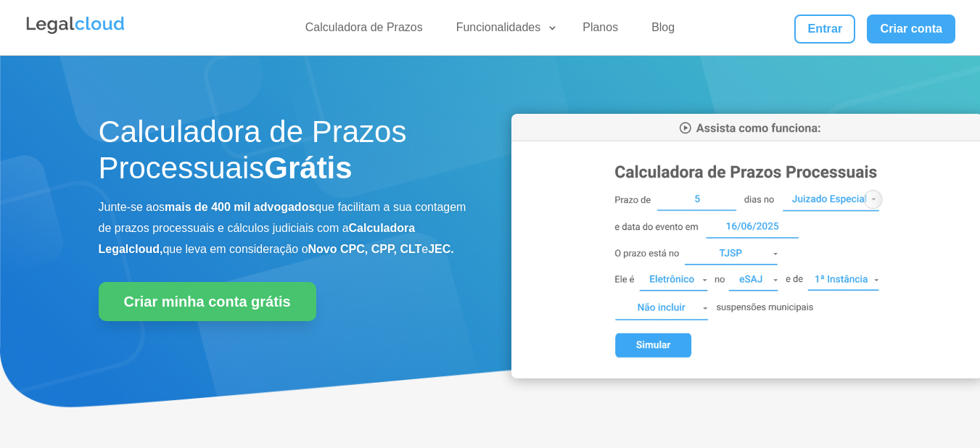 This screenshot has width=980, height=448. What do you see at coordinates (503, 30) in the screenshot?
I see `a: Funcionalidades` at bounding box center [503, 30].